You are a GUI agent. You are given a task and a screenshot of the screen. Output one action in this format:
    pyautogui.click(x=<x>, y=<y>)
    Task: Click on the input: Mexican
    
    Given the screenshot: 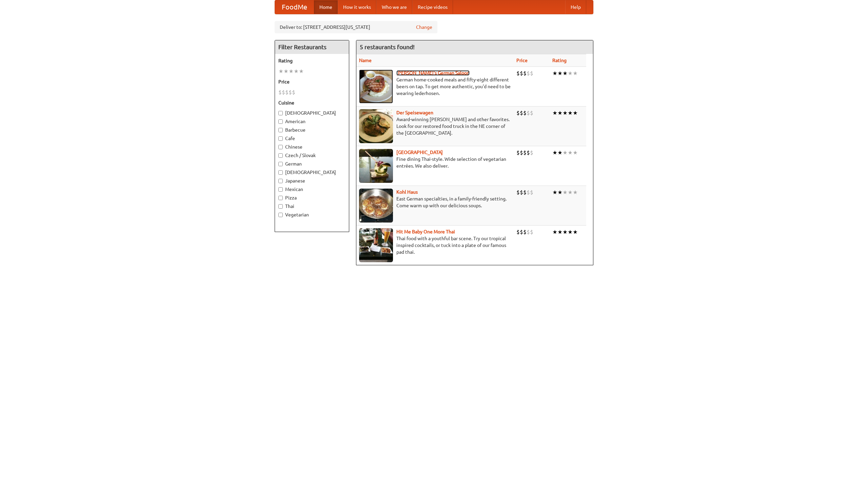 What is the action you would take?
    pyautogui.click(x=280, y=189)
    